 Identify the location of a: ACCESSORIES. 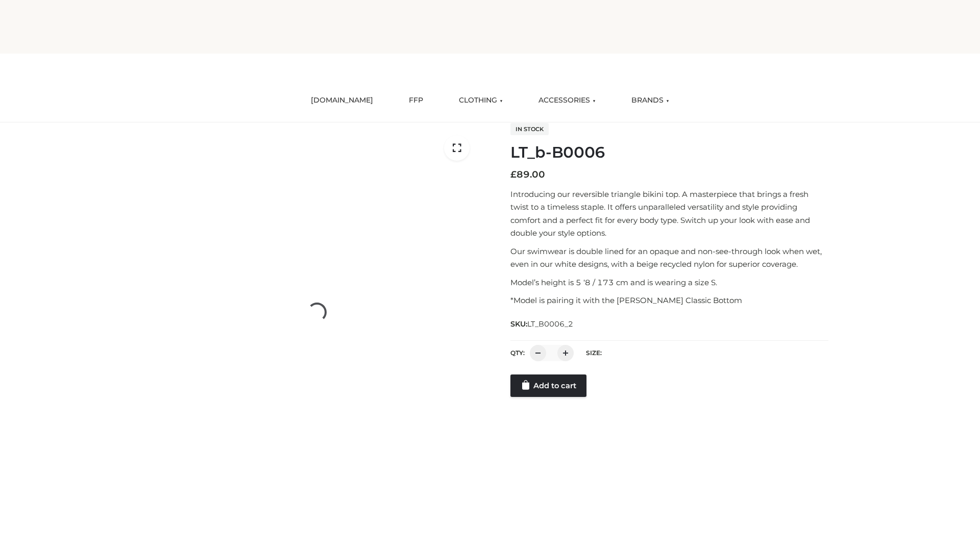
(567, 100).